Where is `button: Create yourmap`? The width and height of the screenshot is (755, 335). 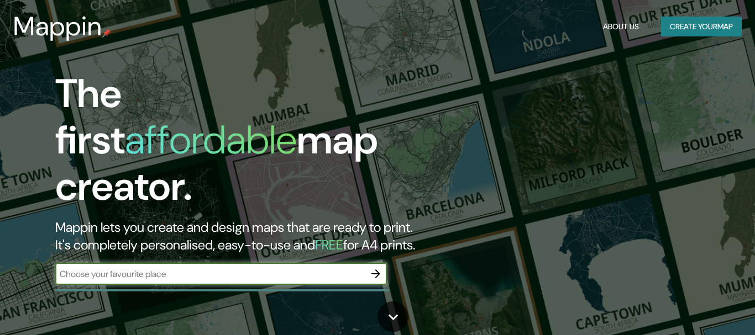
button: Create yourmap is located at coordinates (701, 27).